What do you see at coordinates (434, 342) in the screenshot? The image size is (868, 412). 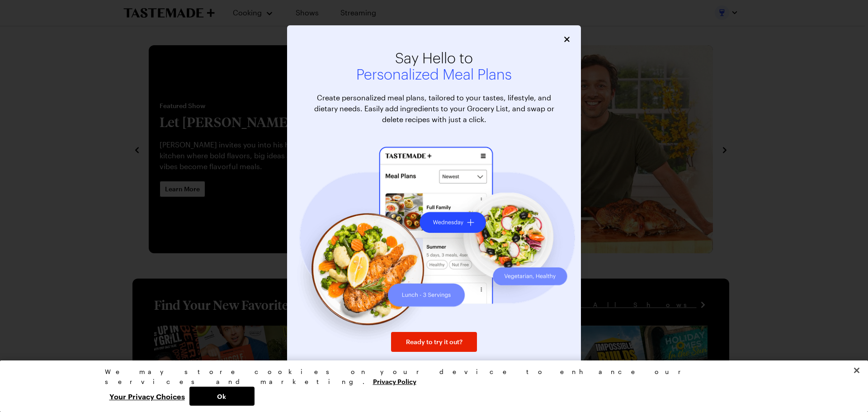 I see `span: Ready to try it out?` at bounding box center [434, 342].